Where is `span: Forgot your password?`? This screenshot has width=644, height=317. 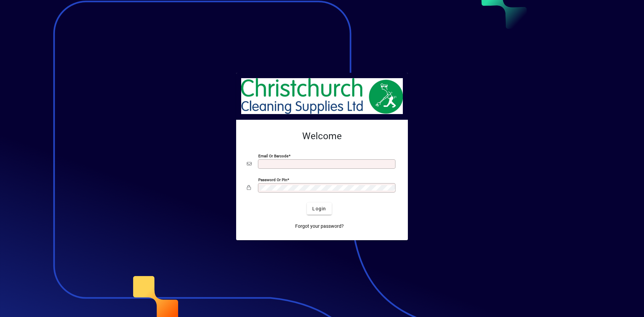
span: Forgot your password? is located at coordinates (319, 226).